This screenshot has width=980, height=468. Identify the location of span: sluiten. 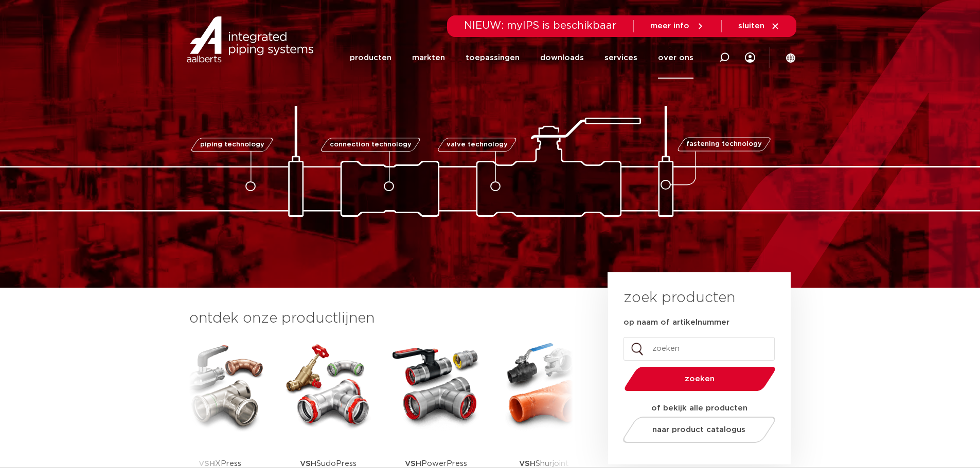
(751, 25).